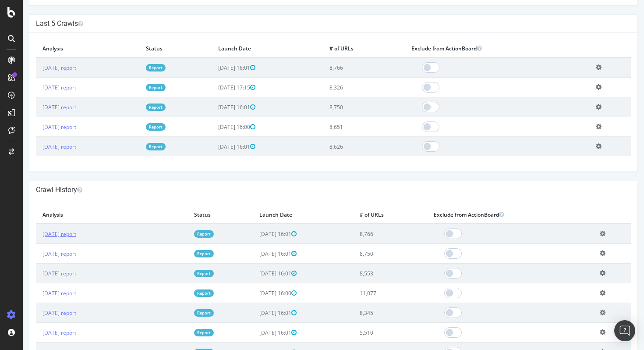 The width and height of the screenshot is (644, 350). Describe the element at coordinates (311, 190) in the screenshot. I see `h4: Crawl History` at that location.